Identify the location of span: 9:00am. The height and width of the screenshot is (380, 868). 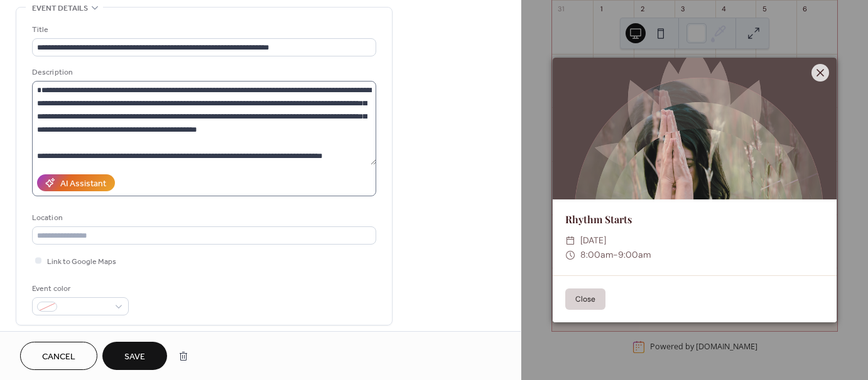
(634, 254).